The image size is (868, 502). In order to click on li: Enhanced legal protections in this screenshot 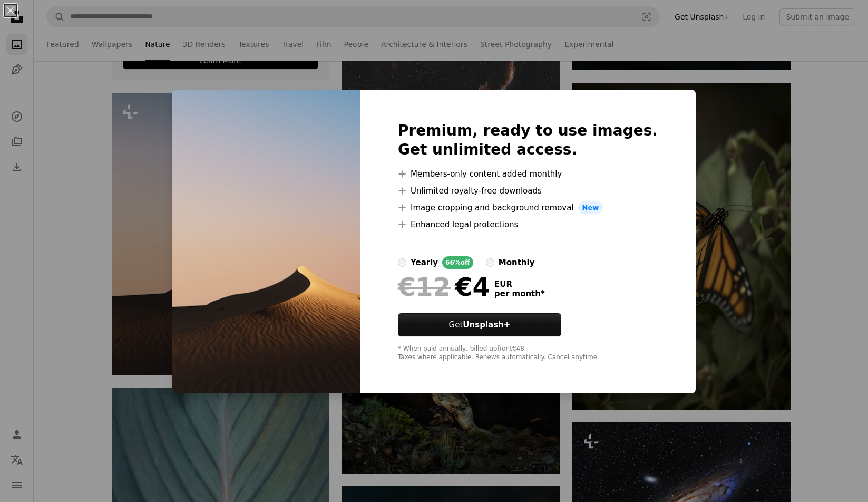, I will do `click(528, 224)`.